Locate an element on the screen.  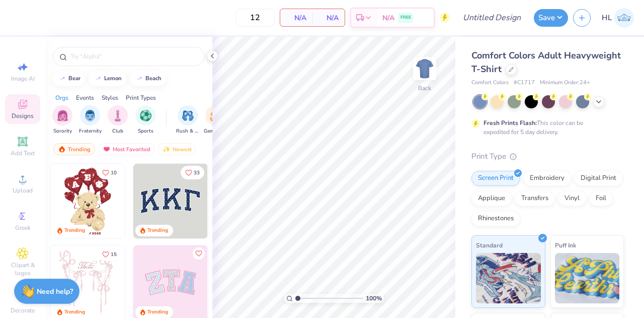
span: Greek is located at coordinates (23, 228).